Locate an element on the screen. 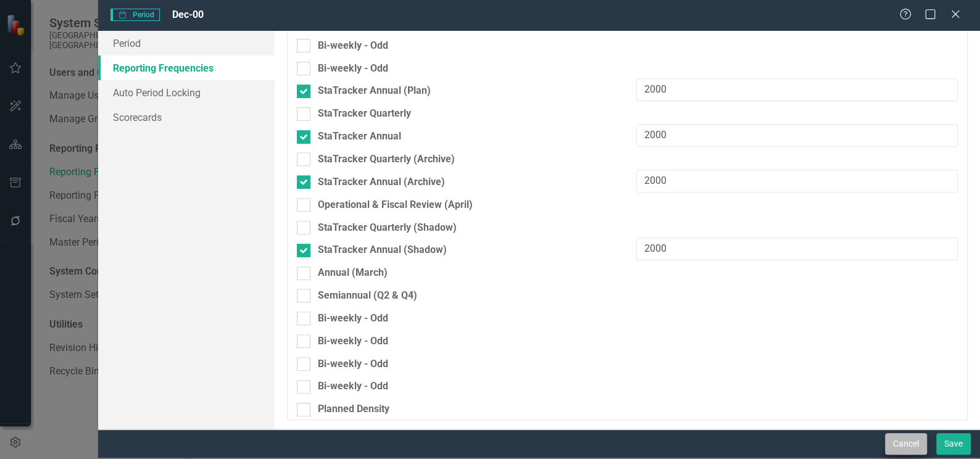 The height and width of the screenshot is (459, 980). div: Semiannual (Q2 & Q4) is located at coordinates (367, 295).